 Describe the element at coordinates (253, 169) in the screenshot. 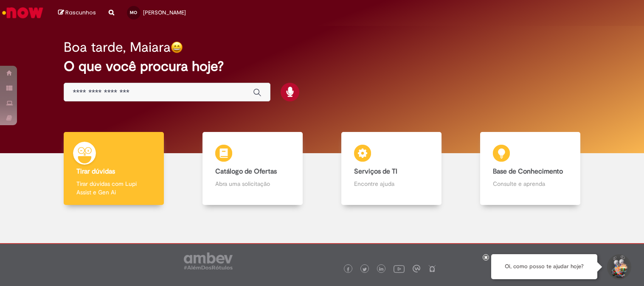

I see `a: Catálogo de Ofertas Abra uma solicitação` at that location.